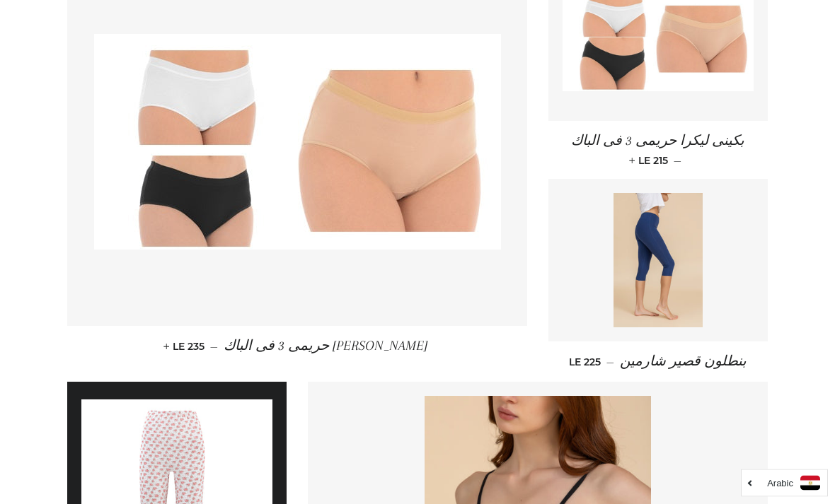  What do you see at coordinates (779, 483) in the screenshot?
I see `i: Arabic` at bounding box center [779, 483].